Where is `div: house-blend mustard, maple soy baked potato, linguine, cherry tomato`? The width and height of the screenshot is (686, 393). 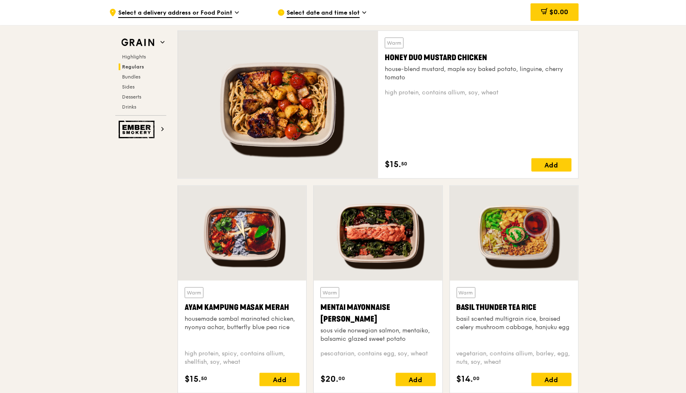
div: house-blend mustard, maple soy baked potato, linguine, cherry tomato is located at coordinates (478, 73).